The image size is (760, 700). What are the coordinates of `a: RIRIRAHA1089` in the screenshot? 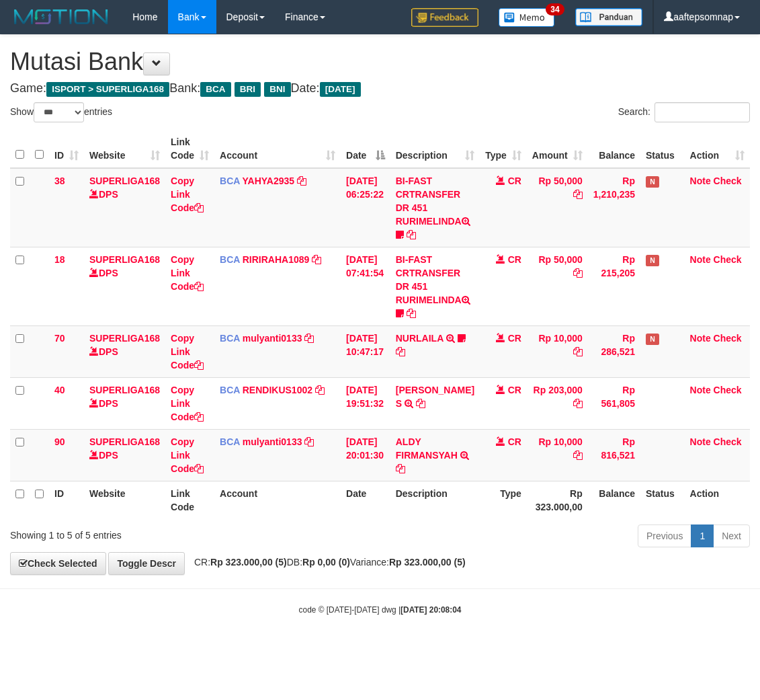 It's located at (276, 260).